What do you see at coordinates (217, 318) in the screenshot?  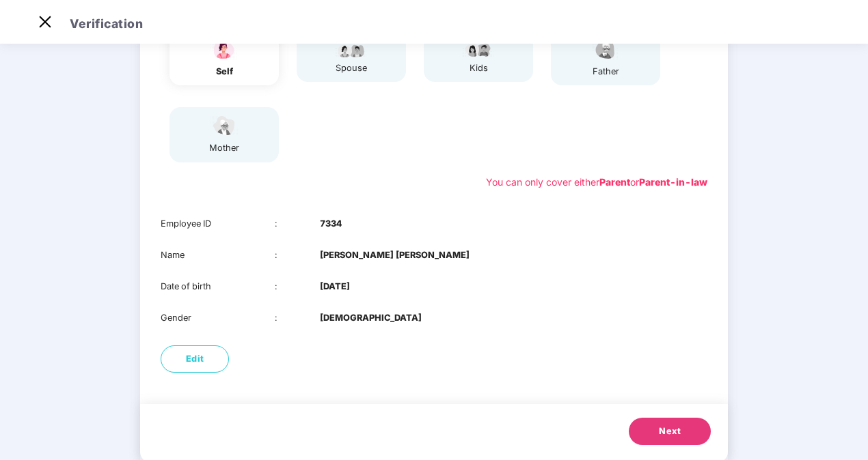 I see `div: Gender` at bounding box center [217, 318].